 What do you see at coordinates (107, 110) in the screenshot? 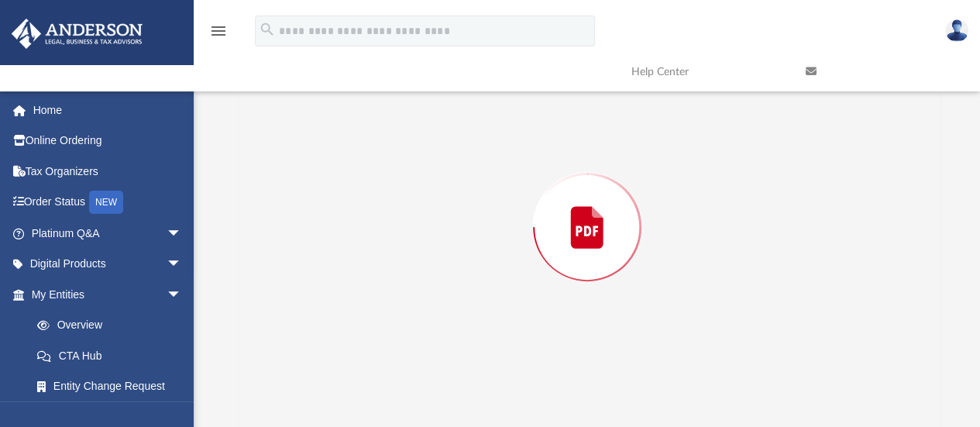
I see `a: Home` at bounding box center [107, 110].